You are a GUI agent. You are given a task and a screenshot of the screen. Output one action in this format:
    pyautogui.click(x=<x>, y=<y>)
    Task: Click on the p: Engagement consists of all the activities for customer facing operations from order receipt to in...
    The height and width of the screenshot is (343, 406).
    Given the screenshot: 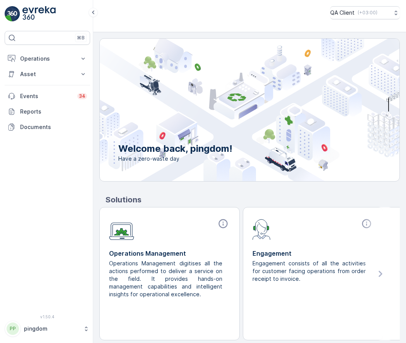 What is the action you would take?
    pyautogui.click(x=309, y=271)
    